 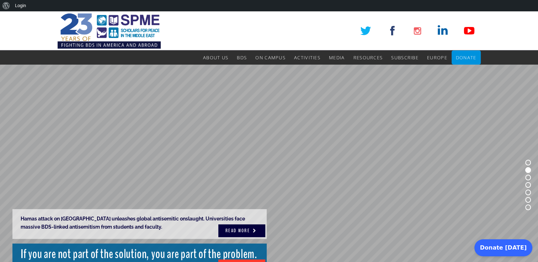 What do you see at coordinates (307, 58) in the screenshot?
I see `a: Activities` at bounding box center [307, 58].